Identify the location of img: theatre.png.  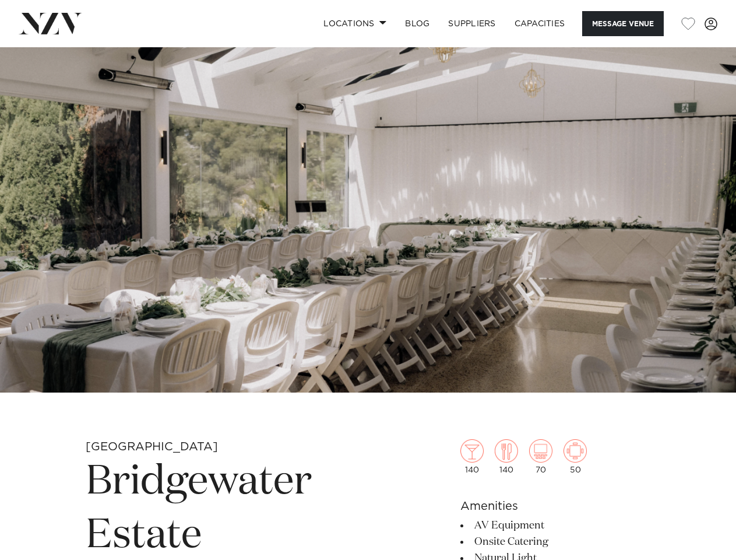
(541, 451).